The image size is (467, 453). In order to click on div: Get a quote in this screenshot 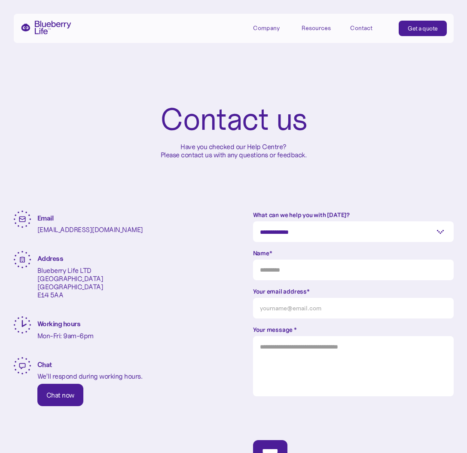, I will do `click(423, 28)`.